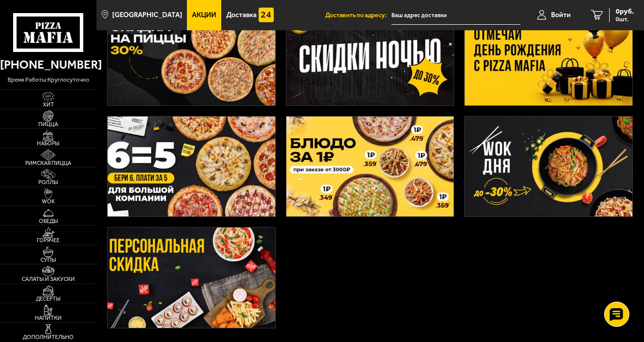 The image size is (644, 342). What do you see at coordinates (266, 15) in the screenshot?
I see `img: 15daf4d41897b9f0e9f617042186c801.svg` at bounding box center [266, 15].